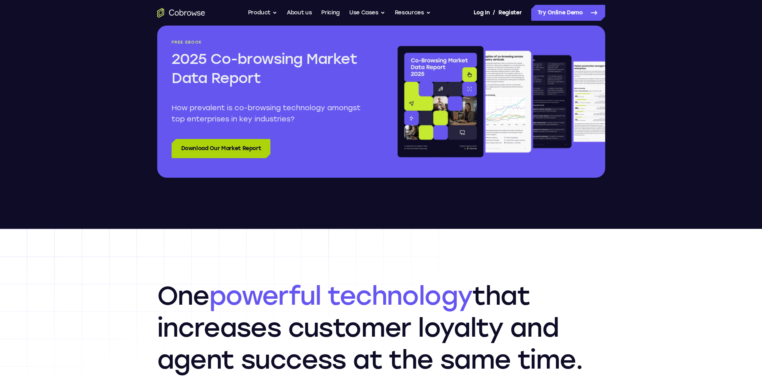  What do you see at coordinates (381, 328) in the screenshot?
I see `h2: One that increases customer loyalty and agent success at the same time.` at bounding box center [381, 328].